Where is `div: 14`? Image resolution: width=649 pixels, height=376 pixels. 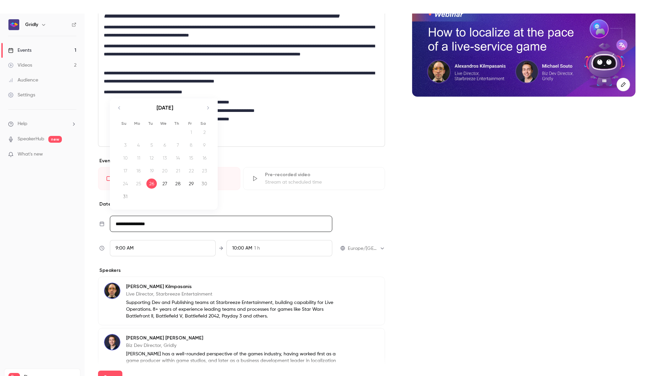 div: 14 is located at coordinates (178, 158).